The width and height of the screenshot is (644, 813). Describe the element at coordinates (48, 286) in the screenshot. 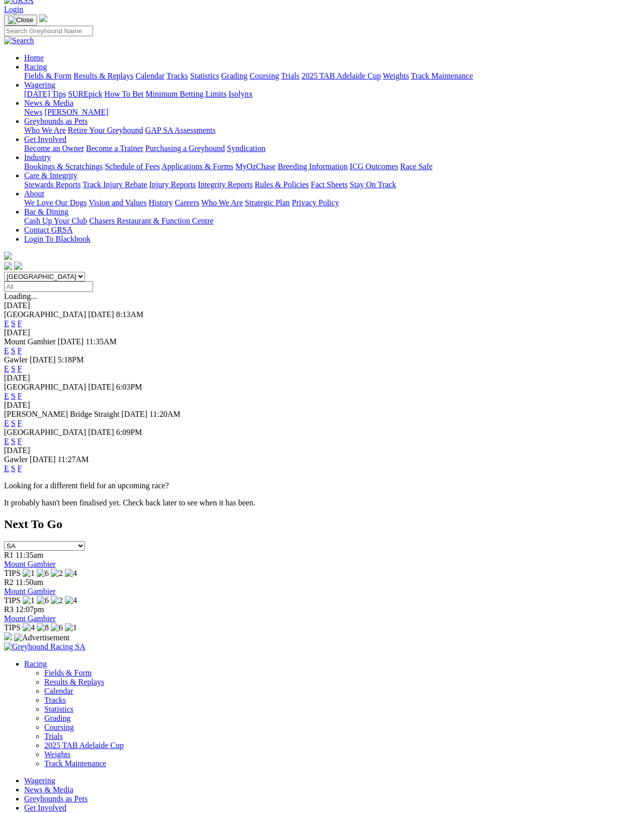

I see `input: Select date` at that location.